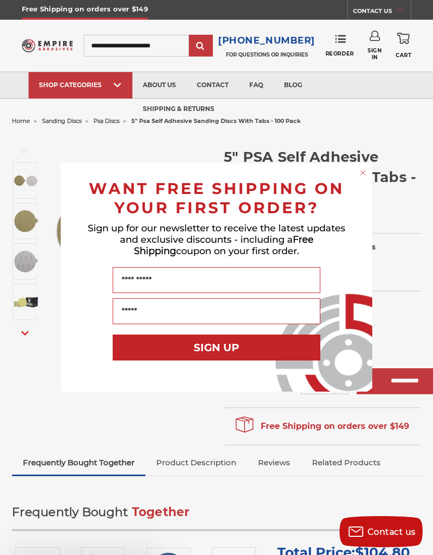 Image resolution: width=433 pixels, height=555 pixels. Describe the element at coordinates (363, 173) in the screenshot. I see `button: Close dialog` at that location.